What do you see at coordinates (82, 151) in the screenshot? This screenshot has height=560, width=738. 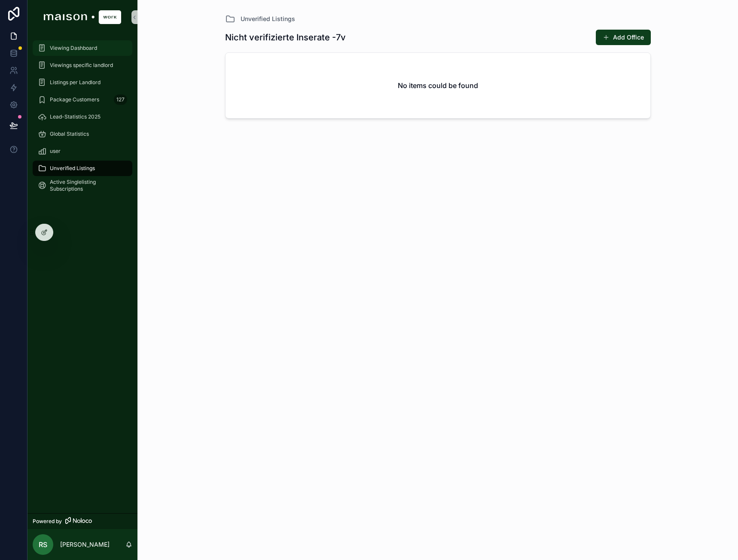 I see `a: user` at bounding box center [82, 151].